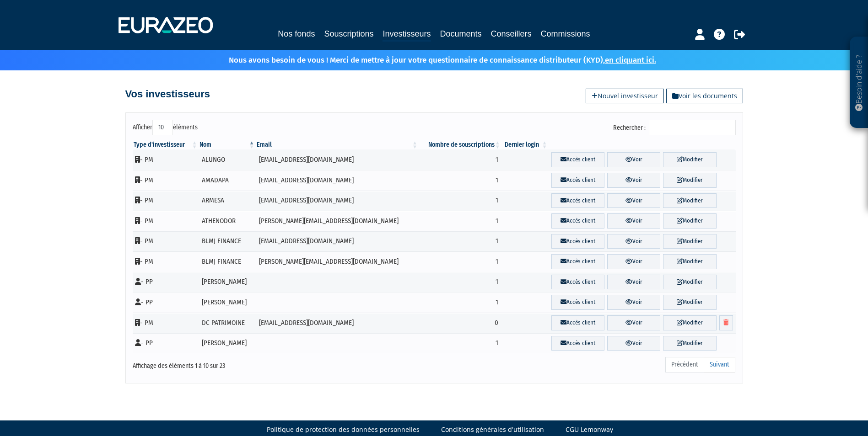  I want to click on p: Besoin d'aide ?, so click(859, 83).